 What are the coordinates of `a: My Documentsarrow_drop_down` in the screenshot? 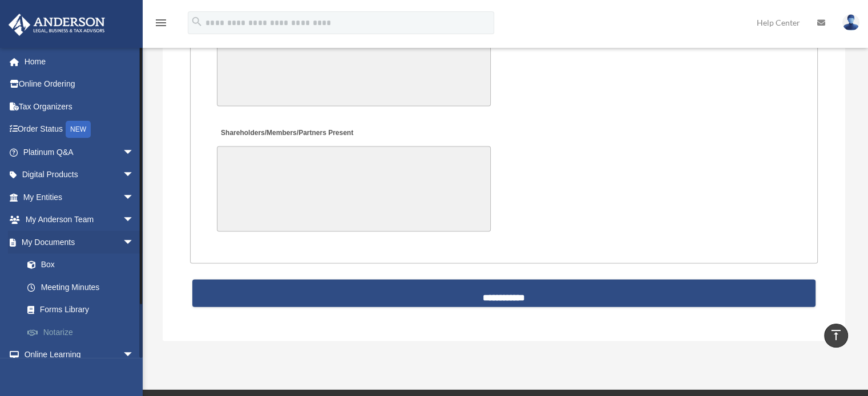 It's located at (79, 243).